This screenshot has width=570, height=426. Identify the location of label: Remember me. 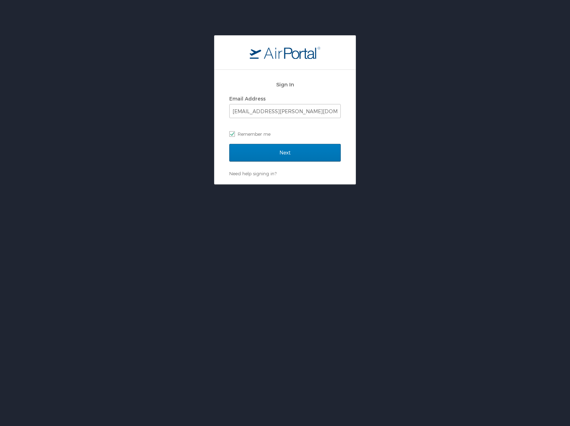
(285, 134).